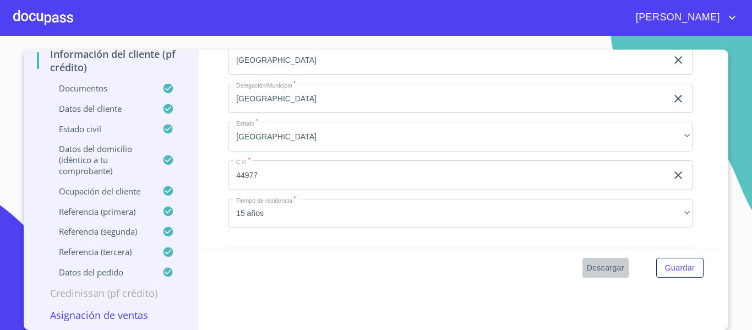 Image resolution: width=752 pixels, height=330 pixels. What do you see at coordinates (100, 211) in the screenshot?
I see `p: Referencia (primera)` at bounding box center [100, 211].